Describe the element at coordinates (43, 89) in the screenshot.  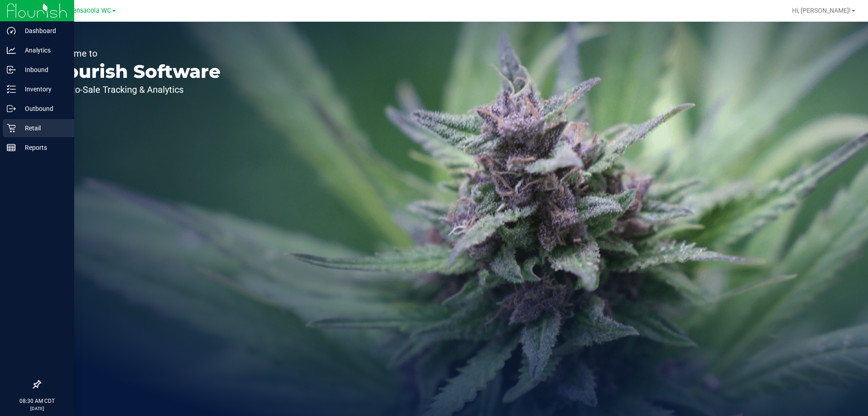
I see `p: Inventory` at that location.